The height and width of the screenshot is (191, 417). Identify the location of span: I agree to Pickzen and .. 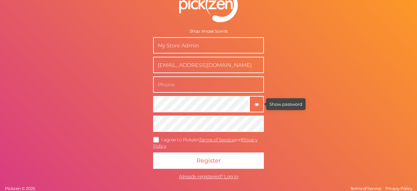
(205, 142).